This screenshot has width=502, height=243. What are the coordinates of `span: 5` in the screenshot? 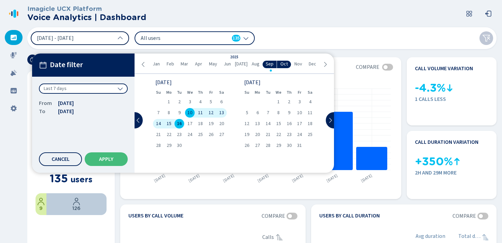 It's located at (247, 113).